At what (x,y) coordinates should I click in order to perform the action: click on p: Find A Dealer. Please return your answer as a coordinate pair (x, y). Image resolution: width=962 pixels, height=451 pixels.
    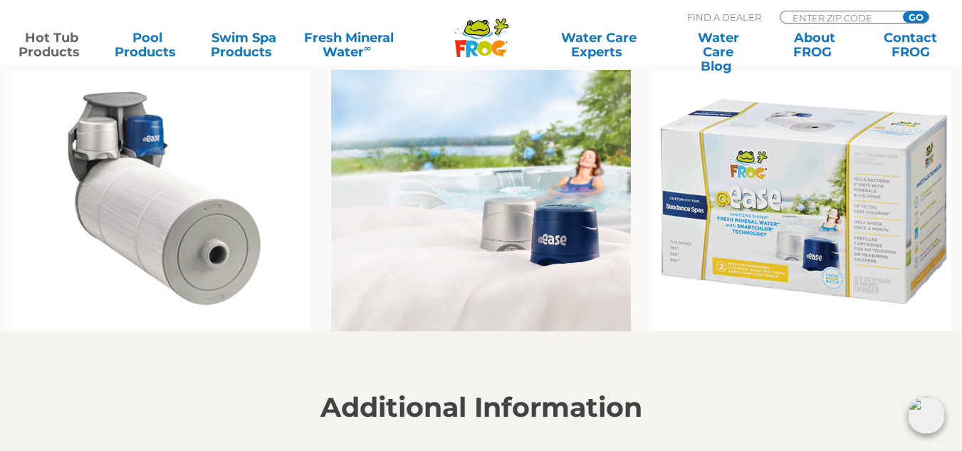
    Looking at the image, I should click on (724, 17).